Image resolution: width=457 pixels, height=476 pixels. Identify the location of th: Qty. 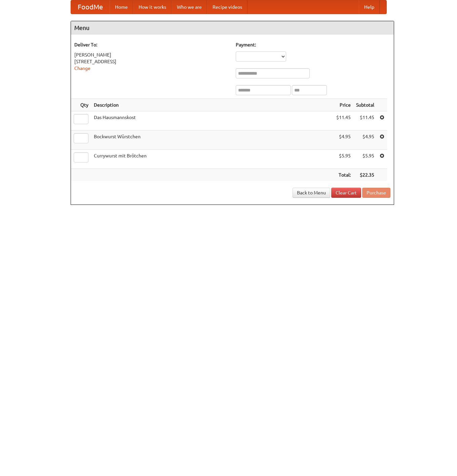
(81, 105).